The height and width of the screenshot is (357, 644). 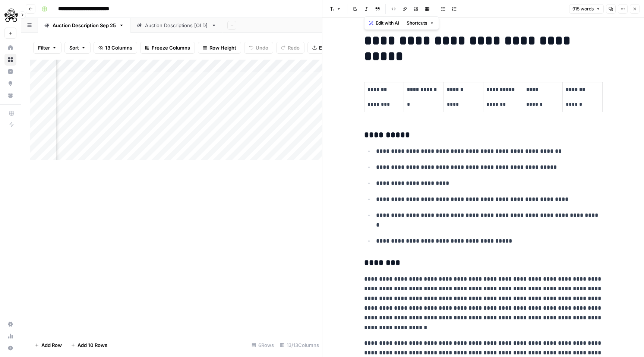 What do you see at coordinates (387, 23) in the screenshot?
I see `span: Edit with AI` at bounding box center [387, 23].